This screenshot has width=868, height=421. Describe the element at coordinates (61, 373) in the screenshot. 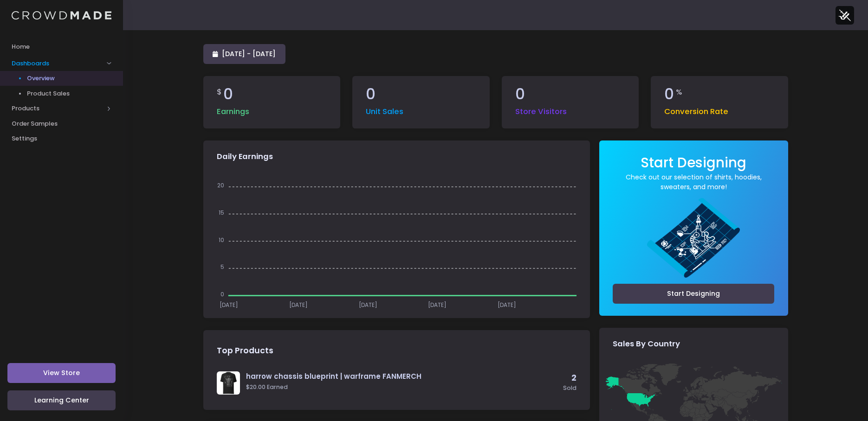

I see `a: View Store` at that location.